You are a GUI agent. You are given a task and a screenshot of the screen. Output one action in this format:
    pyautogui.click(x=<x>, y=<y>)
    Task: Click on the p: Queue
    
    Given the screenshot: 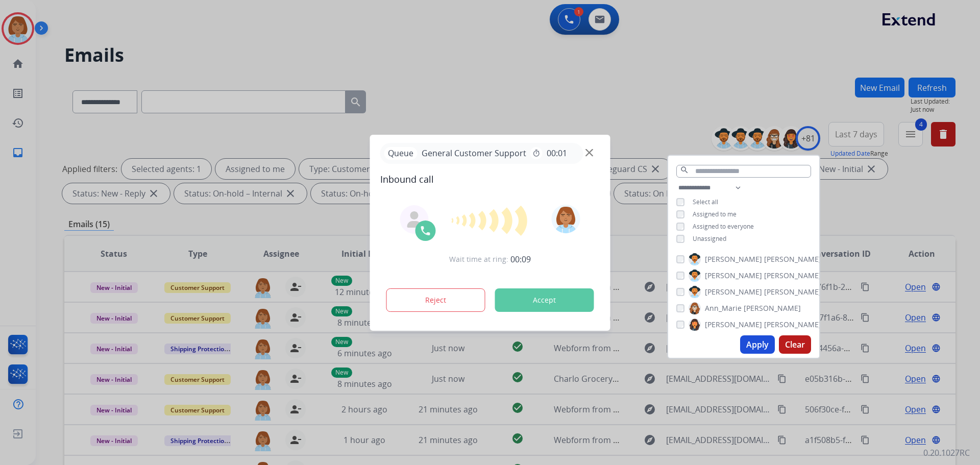 What is the action you would take?
    pyautogui.click(x=401, y=153)
    